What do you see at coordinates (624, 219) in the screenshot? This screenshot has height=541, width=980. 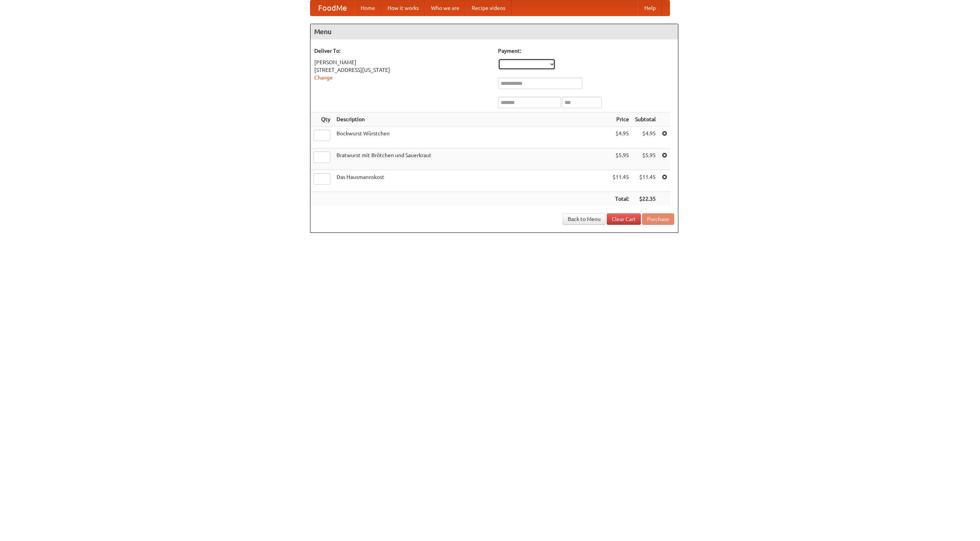 I see `a: Clear Cart` at bounding box center [624, 219].